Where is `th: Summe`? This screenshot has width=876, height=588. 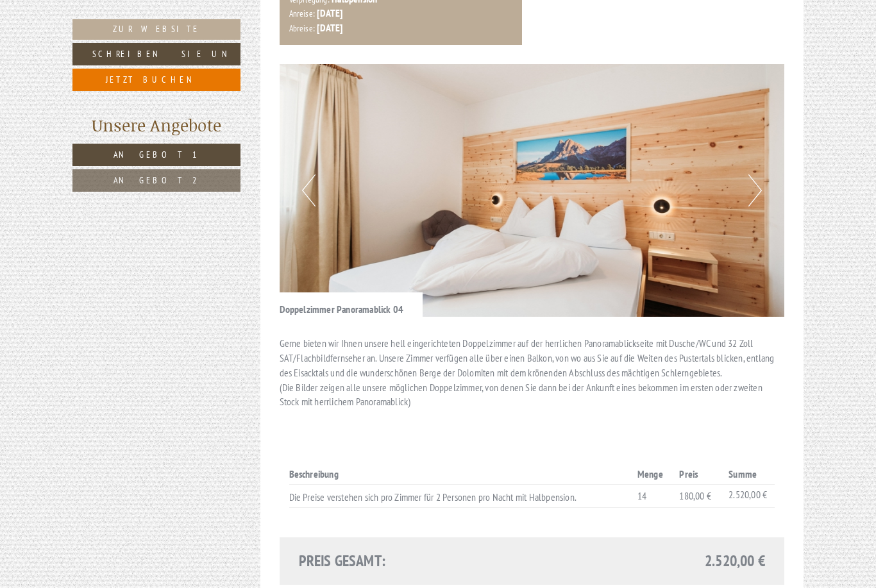 th: Summe is located at coordinates (750, 474).